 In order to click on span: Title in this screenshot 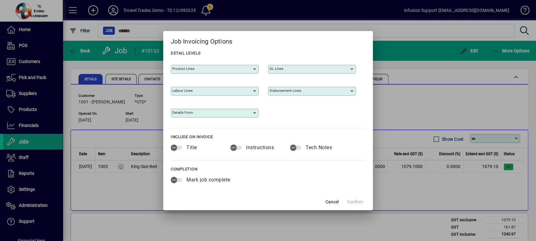, I will do `click(192, 148)`.